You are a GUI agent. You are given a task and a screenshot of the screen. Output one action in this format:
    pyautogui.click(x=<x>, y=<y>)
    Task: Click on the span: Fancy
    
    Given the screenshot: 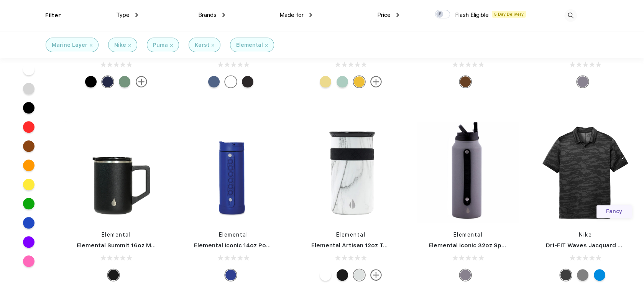 What is the action you would take?
    pyautogui.click(x=614, y=211)
    